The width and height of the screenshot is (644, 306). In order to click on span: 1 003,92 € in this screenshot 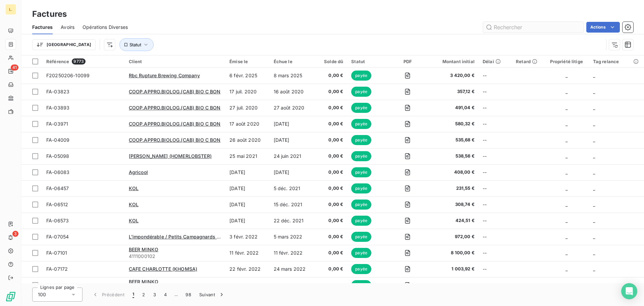, I will do `click(452, 269)`.